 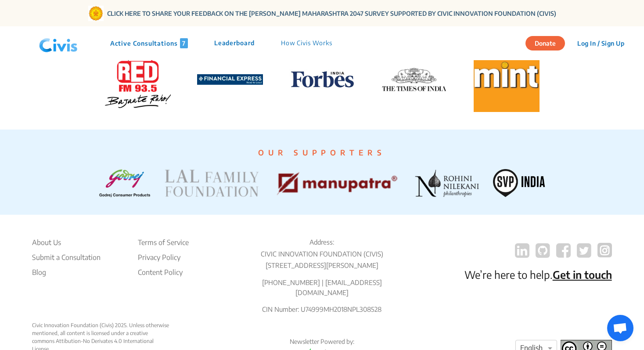 I want to click on p: Newsletter Powered by:, so click(x=322, y=342).